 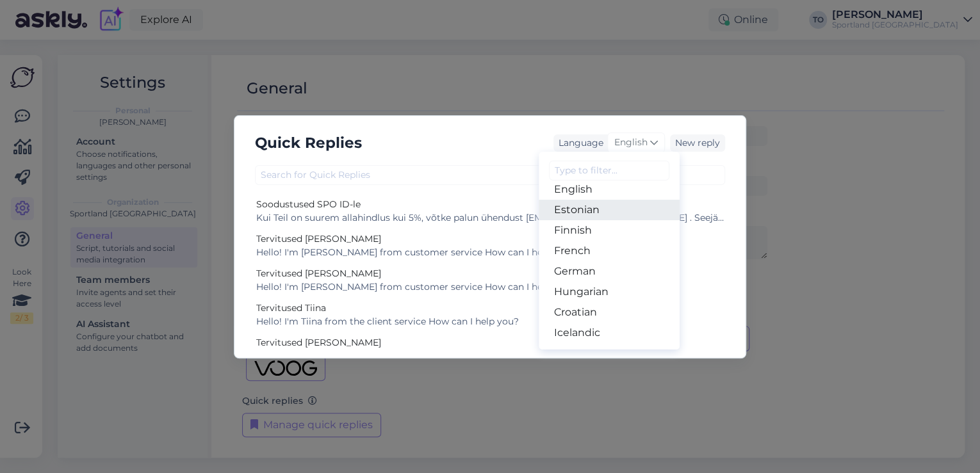 I want to click on input: Search for Quick Replies, so click(x=490, y=175).